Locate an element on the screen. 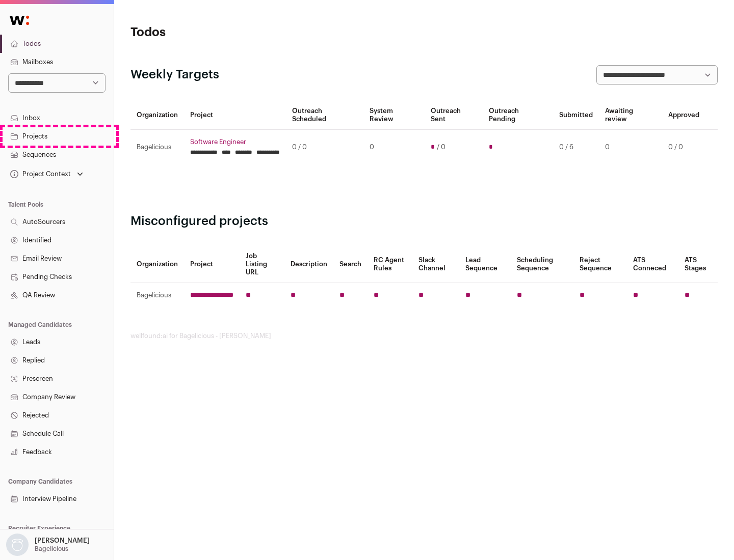 The image size is (734, 560). img: nopic.png is located at coordinates (17, 545).